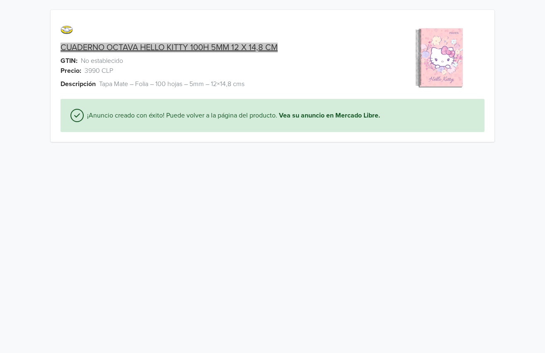 This screenshot has height=353, width=545. I want to click on span: No establecido, so click(102, 61).